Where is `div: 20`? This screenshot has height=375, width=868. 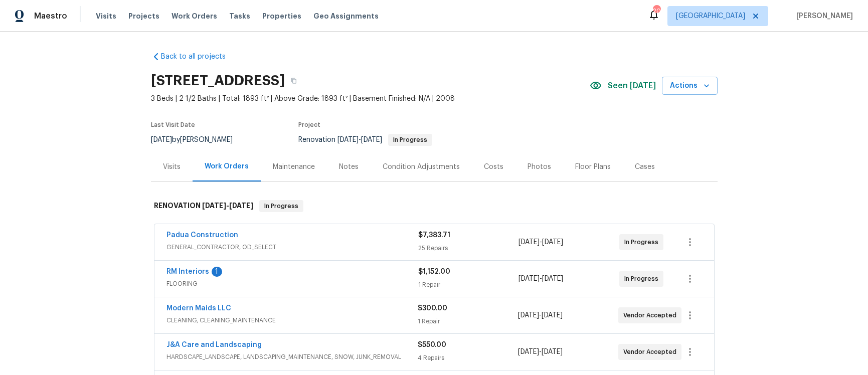
div: 20 is located at coordinates (656, 11).